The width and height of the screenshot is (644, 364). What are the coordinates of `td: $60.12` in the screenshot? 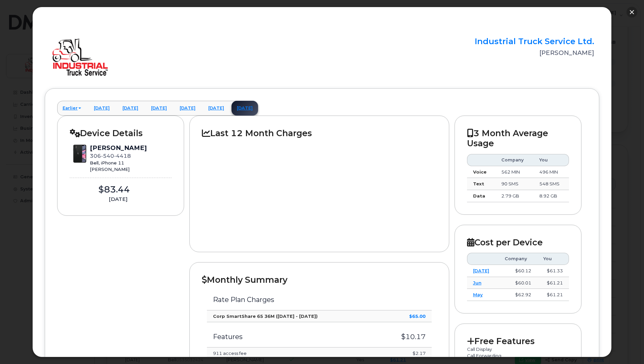 It's located at (518, 271).